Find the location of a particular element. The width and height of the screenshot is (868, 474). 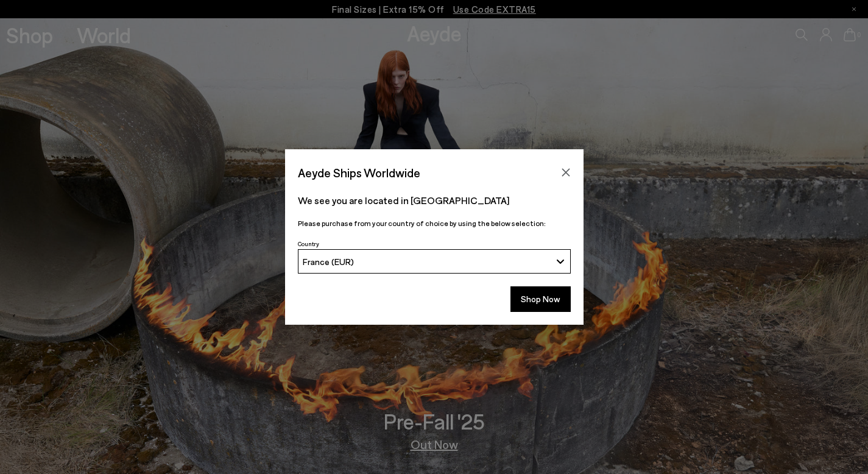

button: Close is located at coordinates (565, 172).